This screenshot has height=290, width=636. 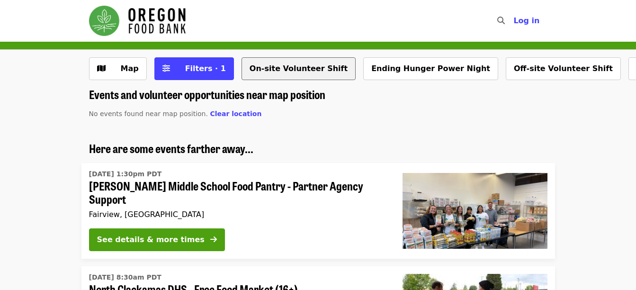 I want to click on button: Show map view, so click(x=118, y=69).